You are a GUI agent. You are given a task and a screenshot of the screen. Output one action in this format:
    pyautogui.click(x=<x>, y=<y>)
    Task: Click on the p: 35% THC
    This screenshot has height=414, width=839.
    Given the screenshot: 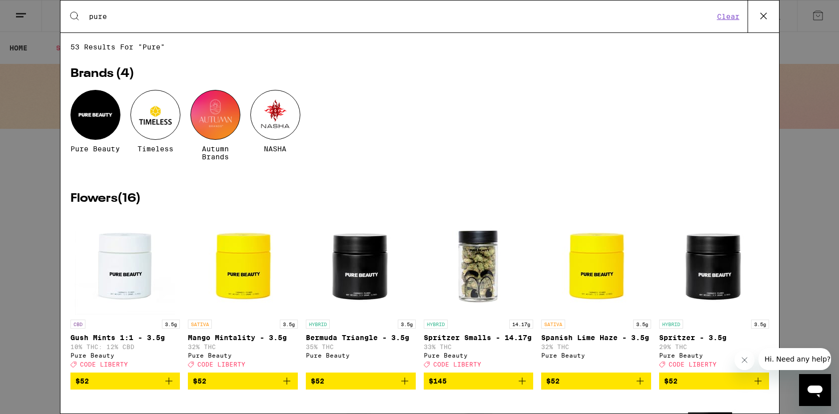 What is the action you would take?
    pyautogui.click(x=361, y=347)
    